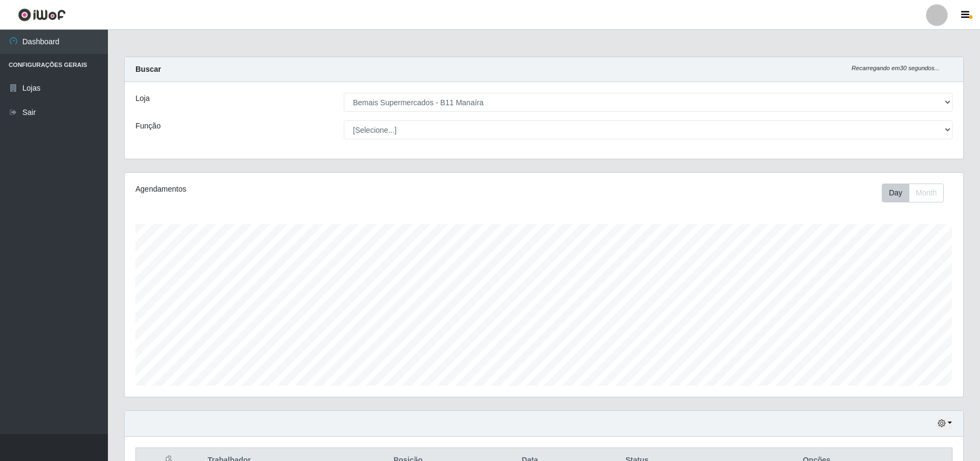  I want to click on i: Recarregando em 30 segundos..., so click(896, 68).